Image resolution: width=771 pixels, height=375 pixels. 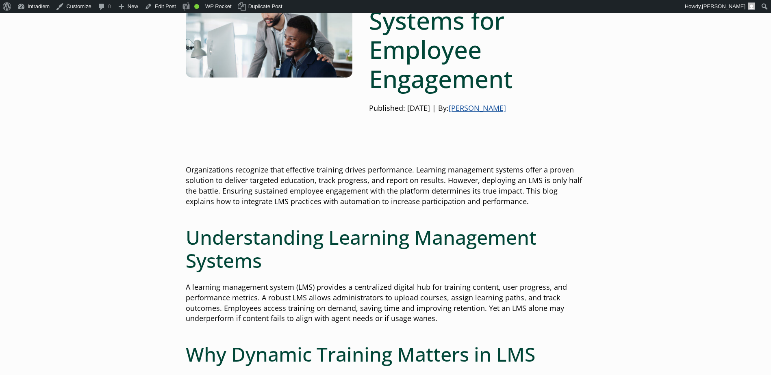 What do you see at coordinates (385, 186) in the screenshot?
I see `p: Organizations recognize that effective training drives performance. Learning management systems o...` at bounding box center [385, 186].